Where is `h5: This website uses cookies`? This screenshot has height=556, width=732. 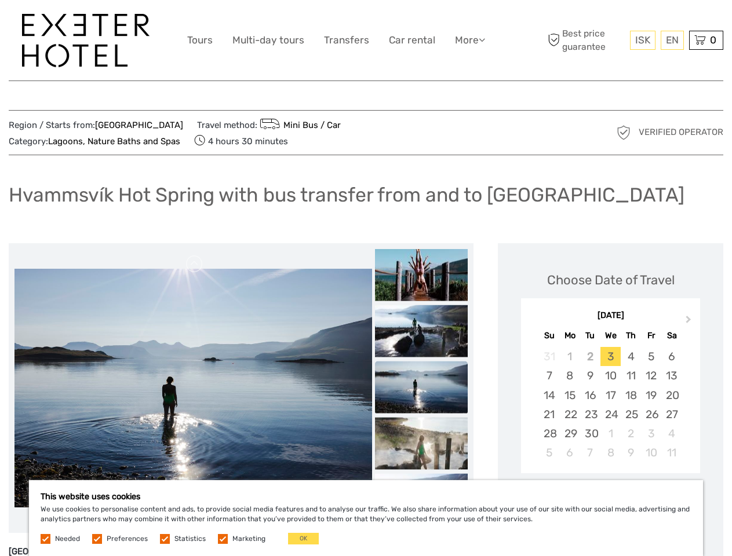 h5: This website uses cookies is located at coordinates (366, 497).